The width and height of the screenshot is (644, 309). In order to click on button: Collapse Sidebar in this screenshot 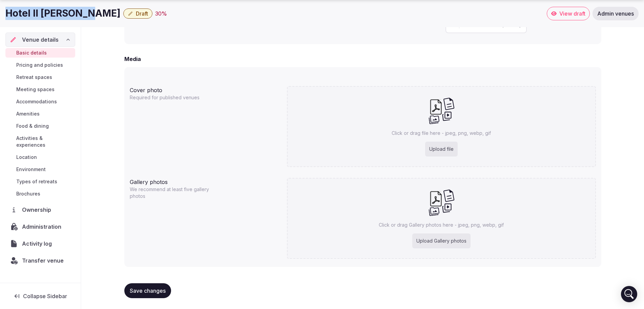, I will do `click(40, 296)`.